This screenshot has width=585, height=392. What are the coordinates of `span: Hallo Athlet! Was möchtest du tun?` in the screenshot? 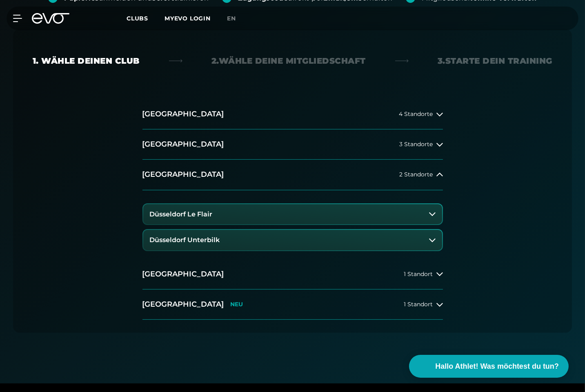 It's located at (497, 366).